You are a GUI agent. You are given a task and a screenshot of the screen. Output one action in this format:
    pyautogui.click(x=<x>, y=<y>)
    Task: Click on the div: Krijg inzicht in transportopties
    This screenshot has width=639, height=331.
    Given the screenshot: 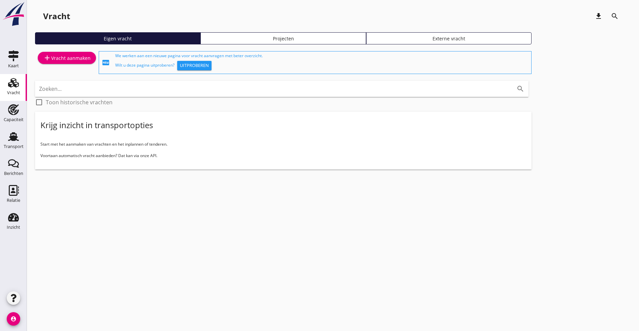 What is the action you would take?
    pyautogui.click(x=97, y=125)
    